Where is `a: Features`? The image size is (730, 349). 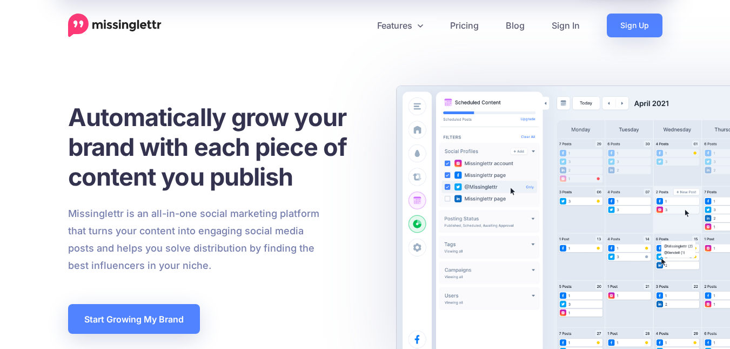
a: Features is located at coordinates (400, 25).